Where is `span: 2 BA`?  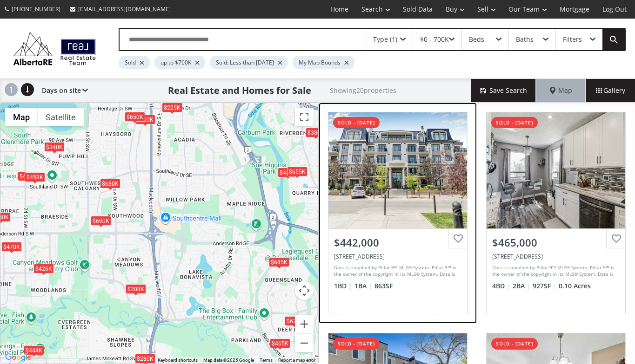
span: 2 BA is located at coordinates (521, 286).